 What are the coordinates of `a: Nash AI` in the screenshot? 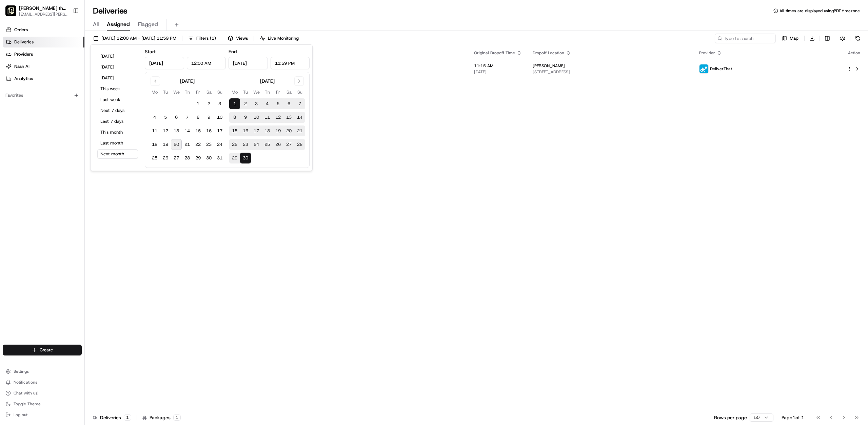 It's located at (43, 67).